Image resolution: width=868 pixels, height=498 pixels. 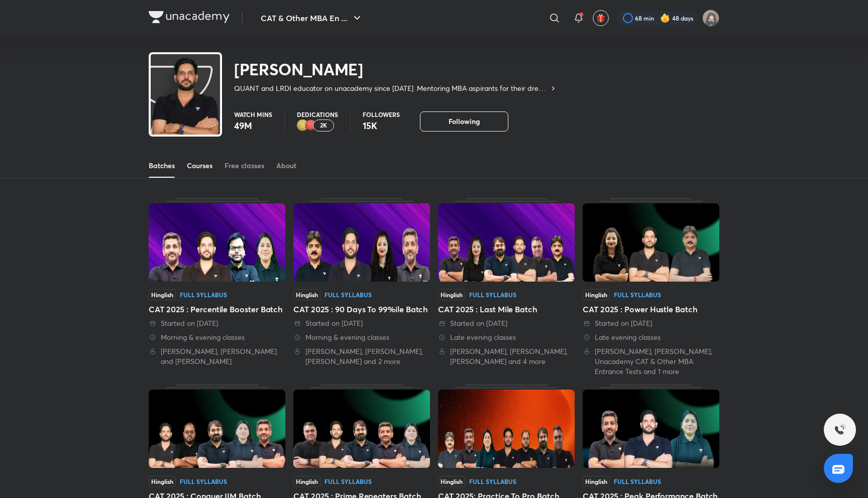 What do you see at coordinates (506, 356) in the screenshot?
I see `div: Lokesh Agarwal, Ravi Kumar, Saral Nashier and 4 more` at bounding box center [506, 356].